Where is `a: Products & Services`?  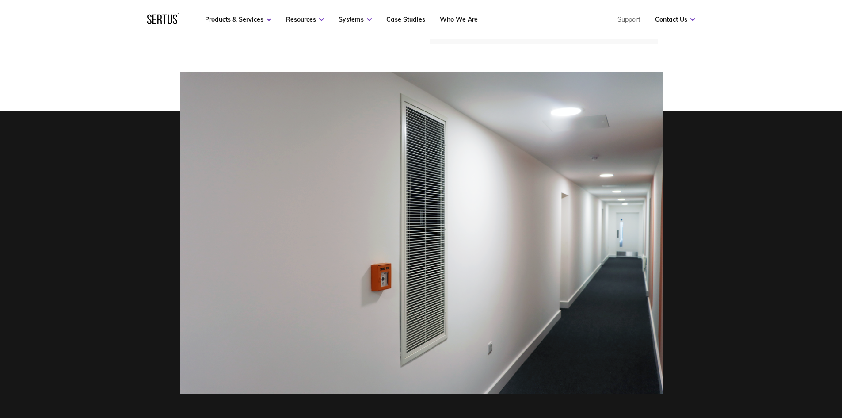 a: Products & Services is located at coordinates (238, 19).